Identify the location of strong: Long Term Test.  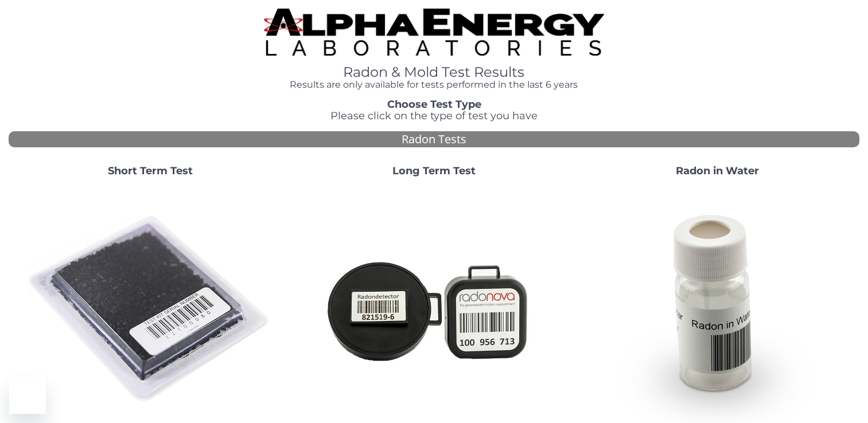
(434, 171).